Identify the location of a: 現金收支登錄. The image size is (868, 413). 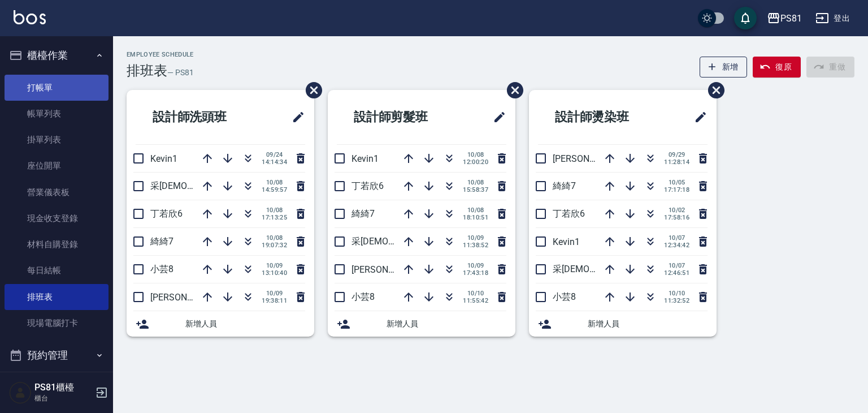
(57, 218).